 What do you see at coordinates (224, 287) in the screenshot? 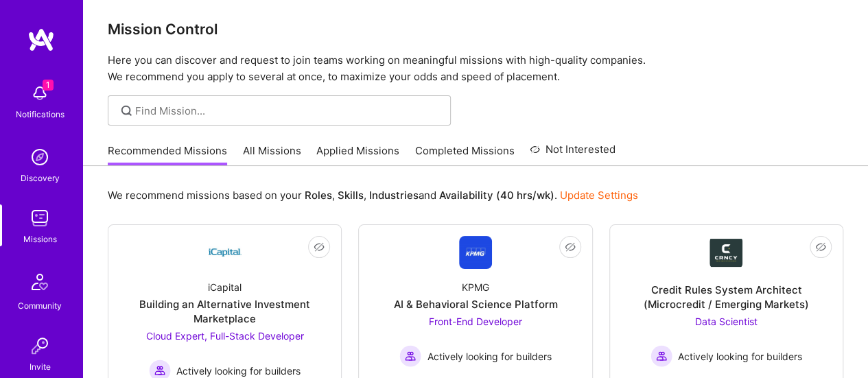
I see `div: iCapital` at bounding box center [224, 287].